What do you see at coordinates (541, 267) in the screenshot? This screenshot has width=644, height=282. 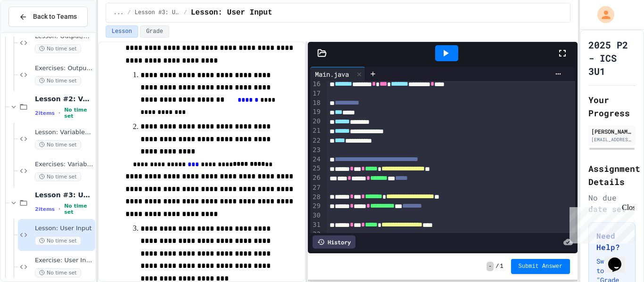 I see `button: Submit Answer` at bounding box center [541, 267].